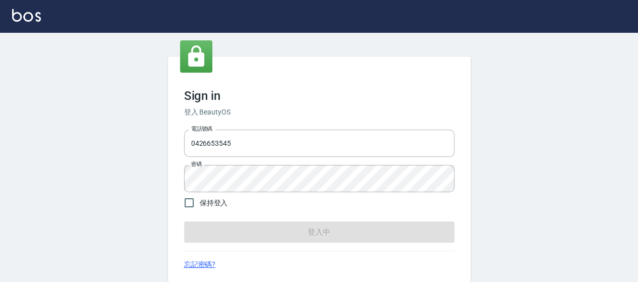 The height and width of the screenshot is (282, 638). I want to click on span: 保持登入, so click(214, 203).